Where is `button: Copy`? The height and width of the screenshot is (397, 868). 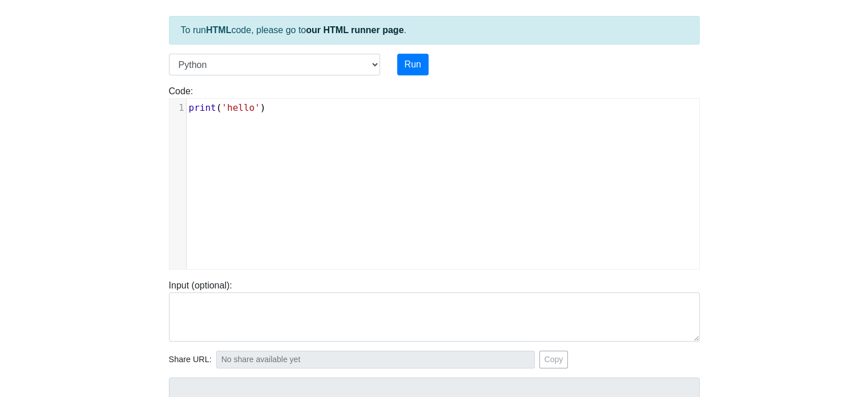 button: Copy is located at coordinates (553, 359).